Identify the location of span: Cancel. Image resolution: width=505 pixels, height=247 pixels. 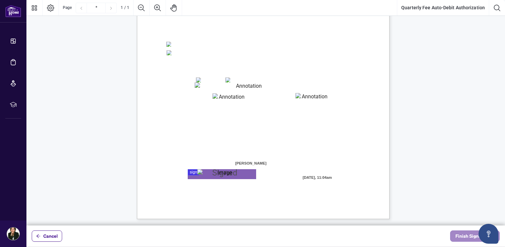
(51, 236).